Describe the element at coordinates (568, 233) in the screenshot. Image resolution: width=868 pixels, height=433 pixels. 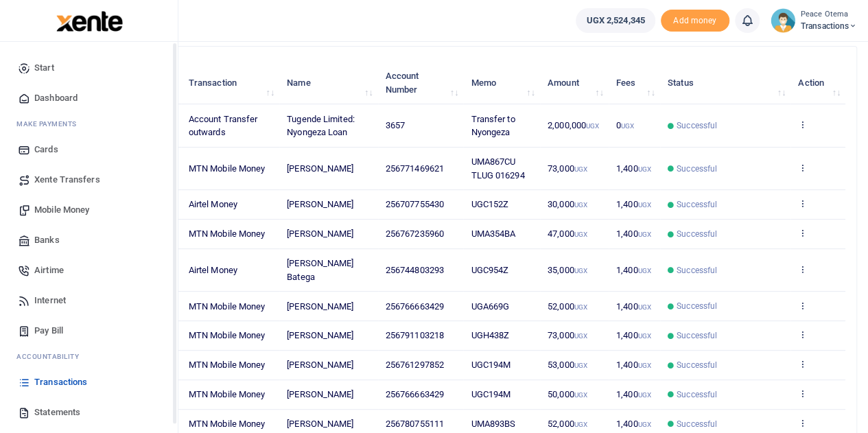
I see `span: 47,000` at that location.